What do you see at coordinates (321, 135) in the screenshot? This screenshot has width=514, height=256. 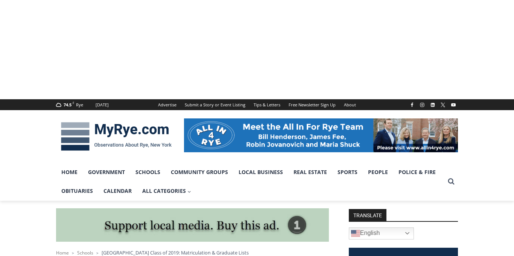 I see `a: All in for Rye` at bounding box center [321, 135].